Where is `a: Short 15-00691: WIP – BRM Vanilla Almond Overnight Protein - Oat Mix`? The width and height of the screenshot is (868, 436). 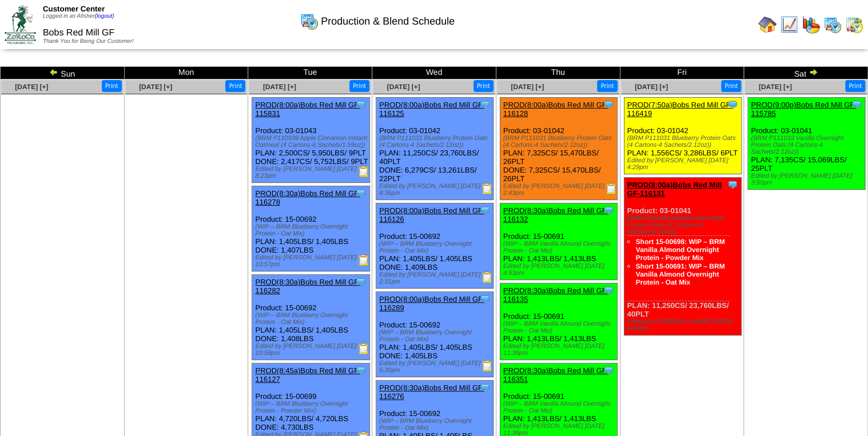 a: Short 15-00691: WIP – BRM Vanilla Almond Overnight Protein - Oat Mix is located at coordinates (680, 274).